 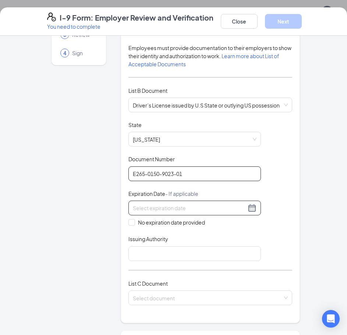 What do you see at coordinates (152, 159) in the screenshot?
I see `span: Document Number` at bounding box center [152, 159].